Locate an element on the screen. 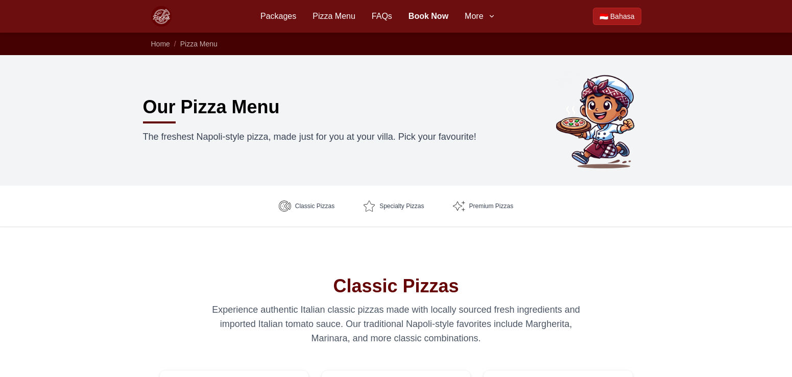 This screenshot has width=792, height=377. span: Classic Pizzas is located at coordinates (315, 206).